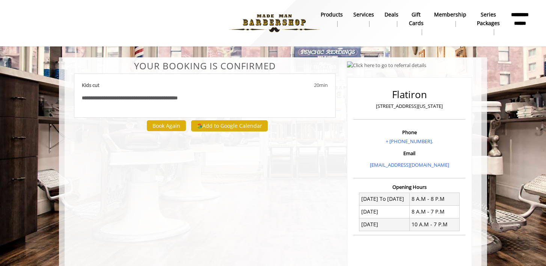 Image resolution: width=546 pixels, height=266 pixels. Describe the element at coordinates (409, 153) in the screenshot. I see `h3: Email` at that location.